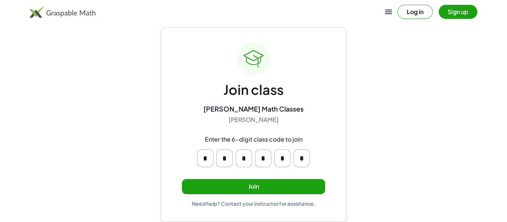  I want to click on input: Please enter OTP character 6, so click(302, 159).